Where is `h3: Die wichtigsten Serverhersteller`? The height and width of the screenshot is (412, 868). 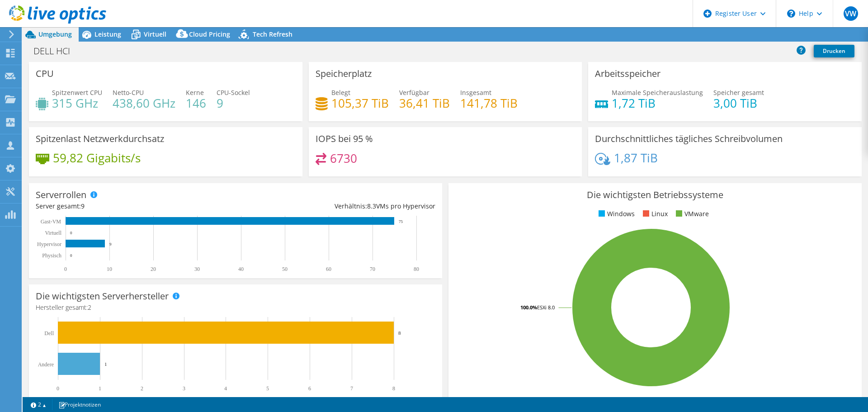
h3: Die wichtigsten Serverhersteller is located at coordinates (102, 297).